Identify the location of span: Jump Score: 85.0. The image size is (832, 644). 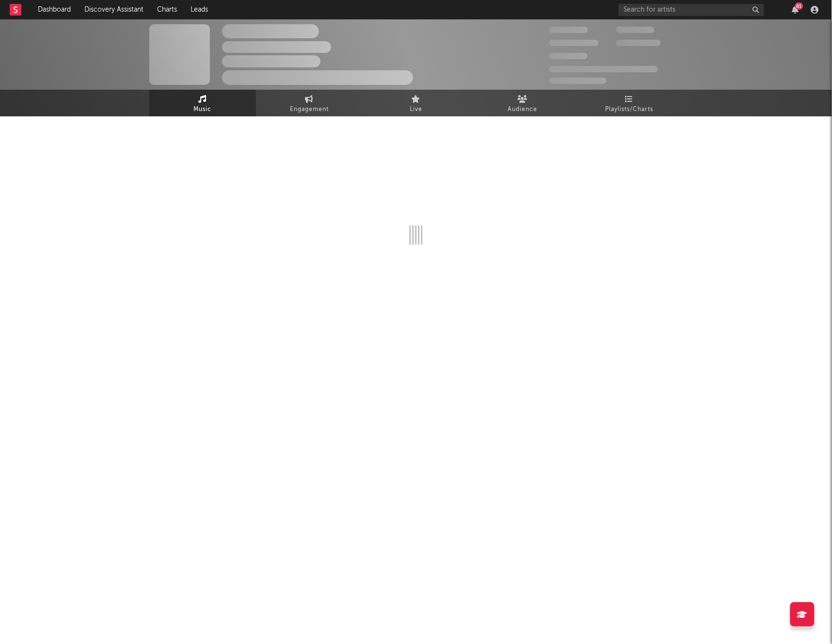
(578, 81).